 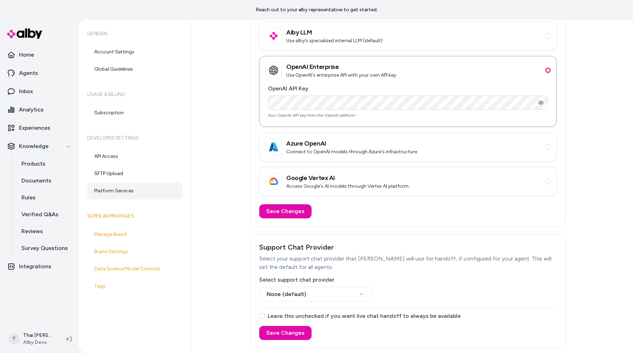 I want to click on h6: General, so click(x=135, y=34).